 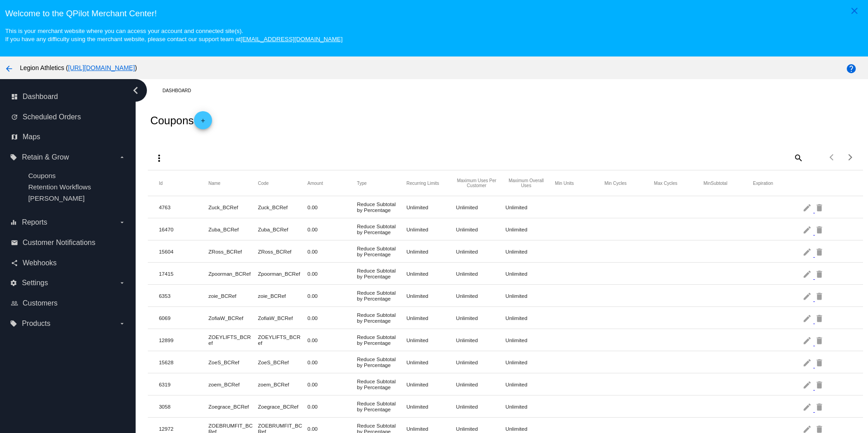 What do you see at coordinates (68, 96) in the screenshot?
I see `a: dashboard Dashboard` at bounding box center [68, 96].